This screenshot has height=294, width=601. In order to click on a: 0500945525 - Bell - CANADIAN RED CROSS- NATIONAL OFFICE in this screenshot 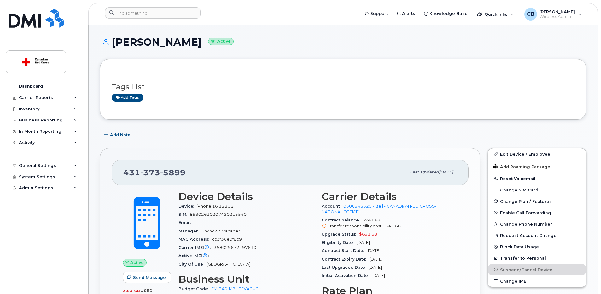, I will do `click(379, 209)`.